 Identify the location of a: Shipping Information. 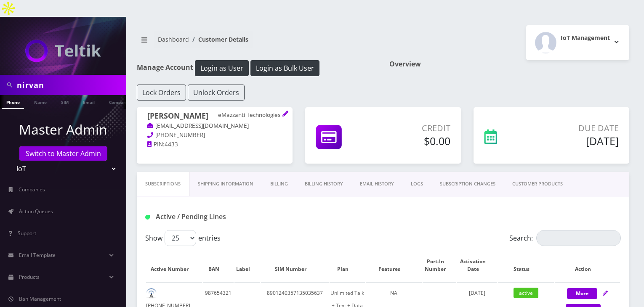
(226, 184).